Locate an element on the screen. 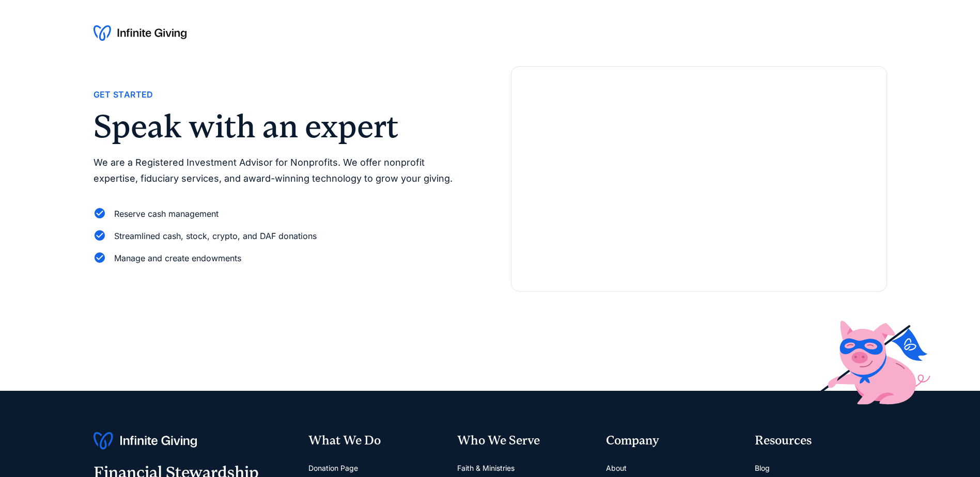 The image size is (980, 477). div: Manage and create endowments is located at coordinates (178, 258).